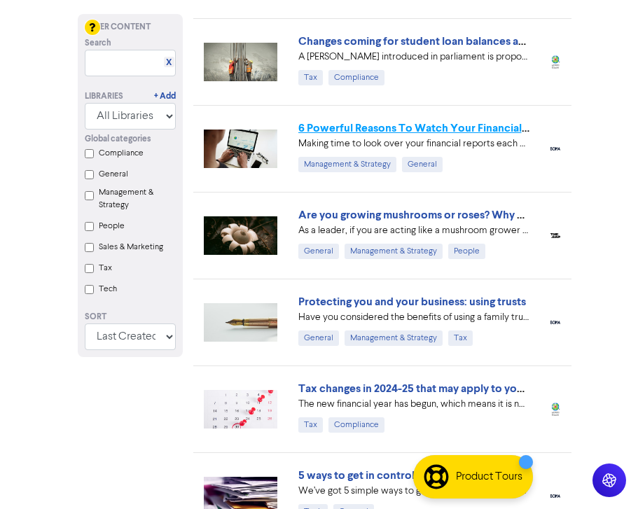 The height and width of the screenshot is (509, 638). I want to click on div: The new financial year has begun, which means it is now time to wrap up the 2024-25 financial yea..., so click(414, 404).